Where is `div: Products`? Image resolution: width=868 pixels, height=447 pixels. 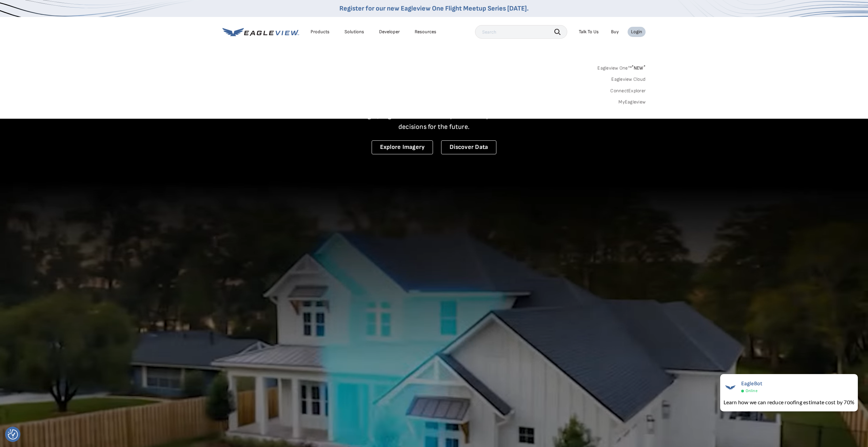 div: Products is located at coordinates (320, 32).